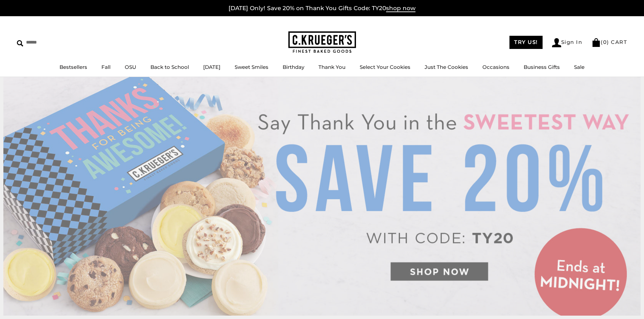 The width and height of the screenshot is (644, 319). What do you see at coordinates (496, 67) in the screenshot?
I see `a: Occasions` at bounding box center [496, 67].